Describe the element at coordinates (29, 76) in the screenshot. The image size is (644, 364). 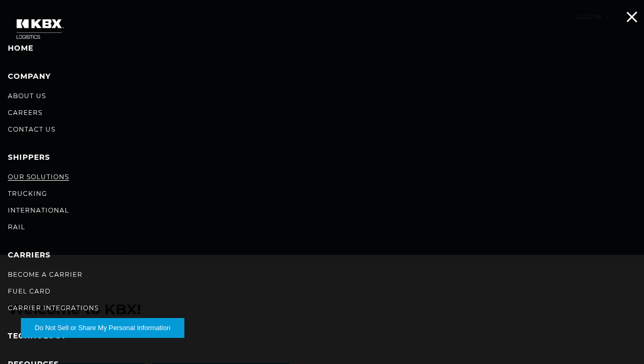
I see `a: Company` at that location.